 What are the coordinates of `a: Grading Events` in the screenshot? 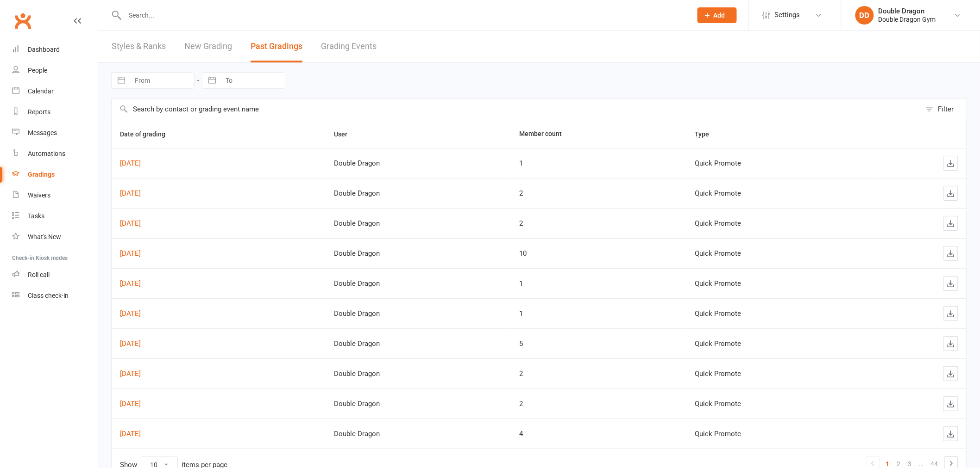 It's located at (349, 46).